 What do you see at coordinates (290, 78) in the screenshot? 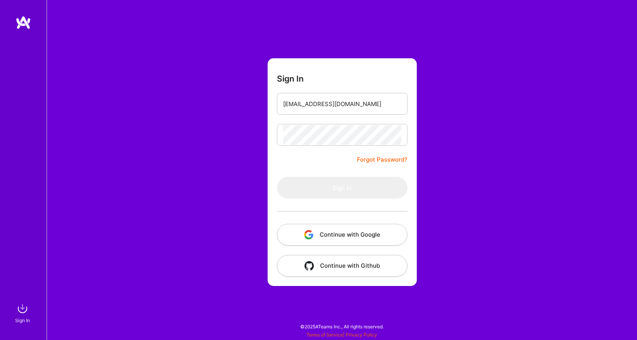
I see `h3: Sign In` at bounding box center [290, 78].